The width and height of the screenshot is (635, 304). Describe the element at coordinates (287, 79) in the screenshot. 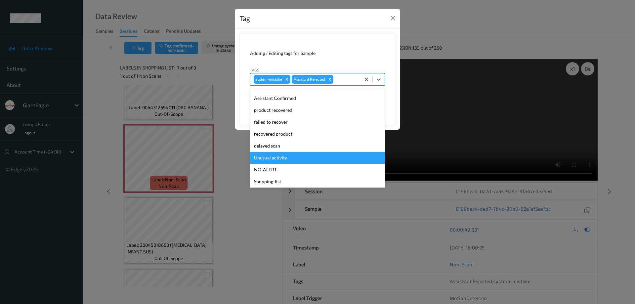

I see `div: Remove system-mistake` at that location.